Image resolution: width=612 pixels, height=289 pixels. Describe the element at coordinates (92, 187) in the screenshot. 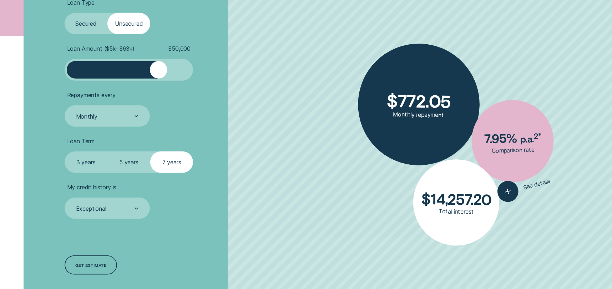

I see `span: My credit history is` at that location.